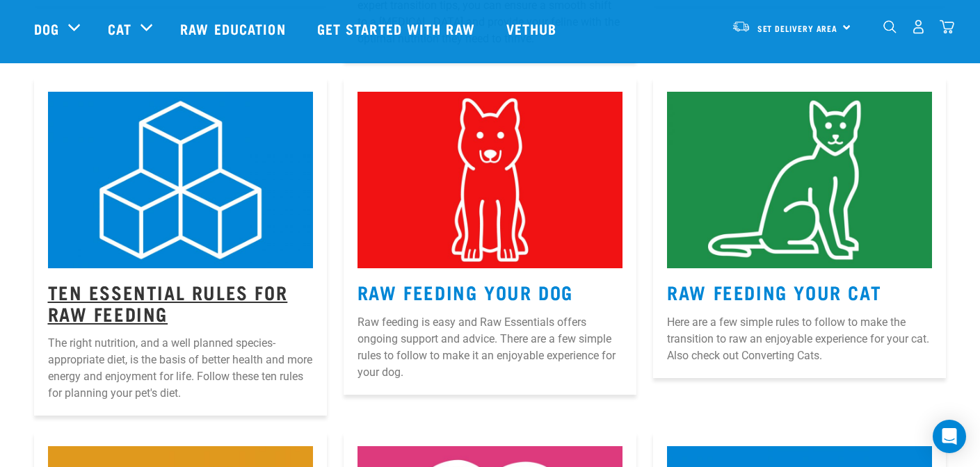 The height and width of the screenshot is (467, 980). What do you see at coordinates (490, 347) in the screenshot?
I see `p: Raw feeding is easy and Raw Essentials offers ongoing support and advice. There are a few simple ...` at bounding box center [490, 347].